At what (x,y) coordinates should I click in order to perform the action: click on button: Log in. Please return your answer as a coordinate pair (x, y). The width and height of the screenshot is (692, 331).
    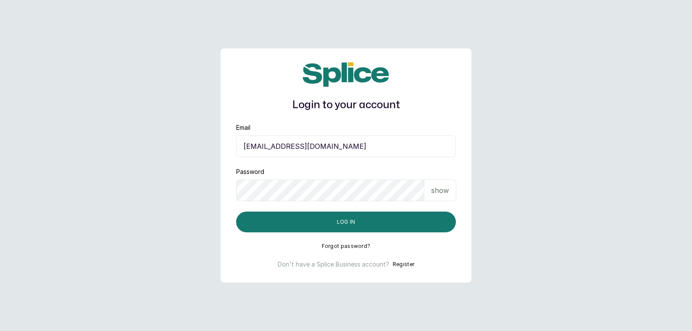
    Looking at the image, I should click on (346, 222).